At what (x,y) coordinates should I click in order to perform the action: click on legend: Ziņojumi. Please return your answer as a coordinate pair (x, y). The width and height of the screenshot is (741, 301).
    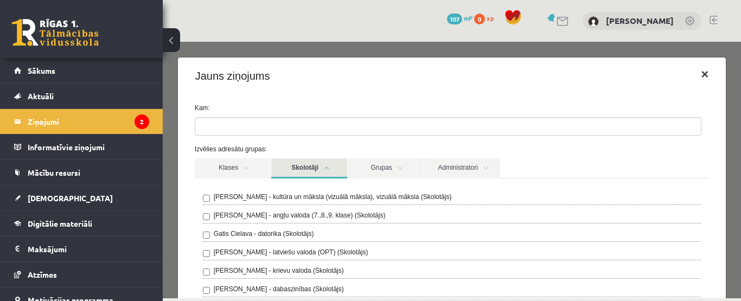
    Looking at the image, I should click on (88, 121).